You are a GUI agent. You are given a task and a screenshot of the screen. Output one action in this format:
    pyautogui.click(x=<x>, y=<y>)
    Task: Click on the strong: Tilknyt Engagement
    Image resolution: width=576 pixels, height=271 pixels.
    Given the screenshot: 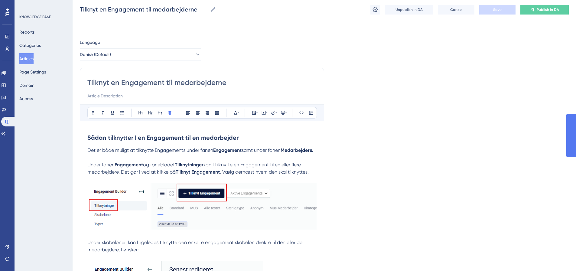 What is the action you would take?
    pyautogui.click(x=198, y=172)
    